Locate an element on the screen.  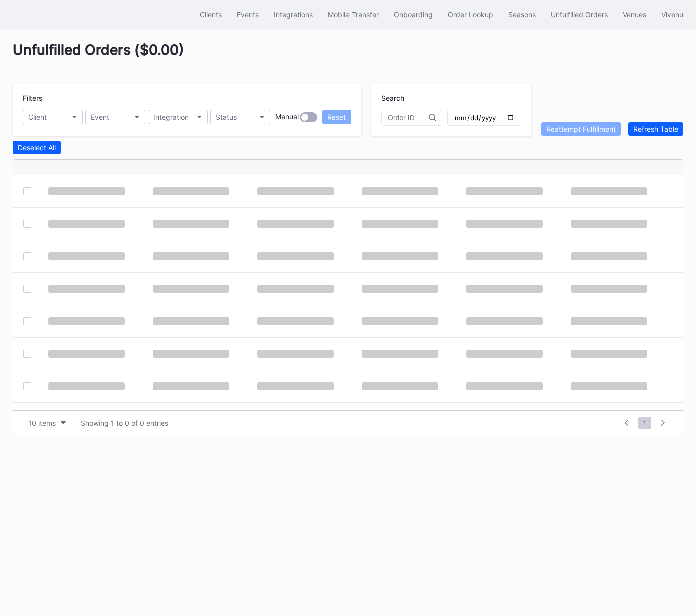
span: 1 is located at coordinates (644, 423).